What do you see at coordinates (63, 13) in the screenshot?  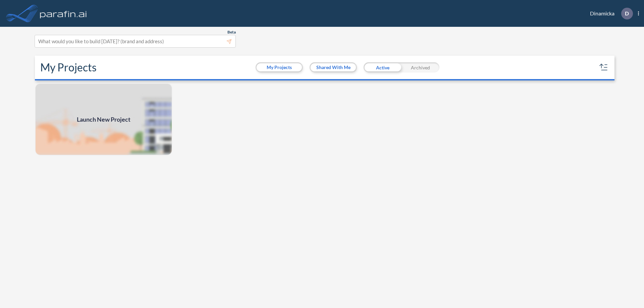 I see `img: logo` at bounding box center [63, 13].